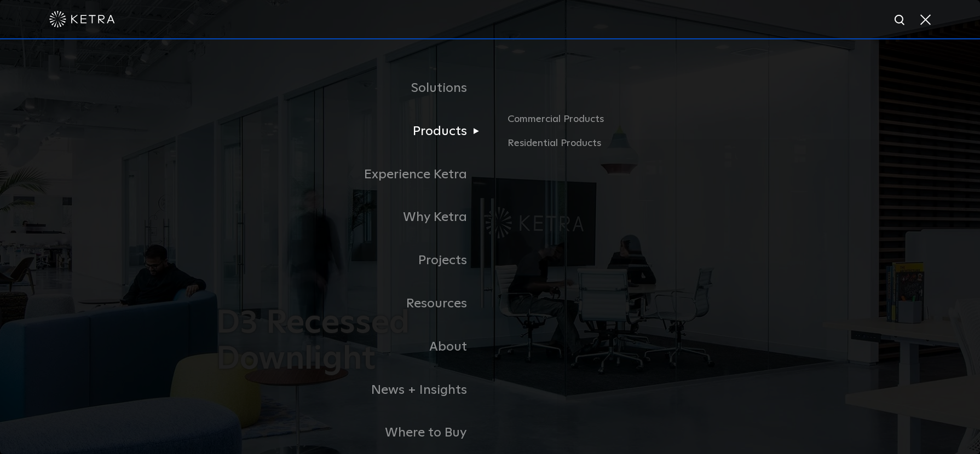 The height and width of the screenshot is (454, 980). What do you see at coordinates (353, 132) in the screenshot?
I see `a: Products` at bounding box center [353, 132].